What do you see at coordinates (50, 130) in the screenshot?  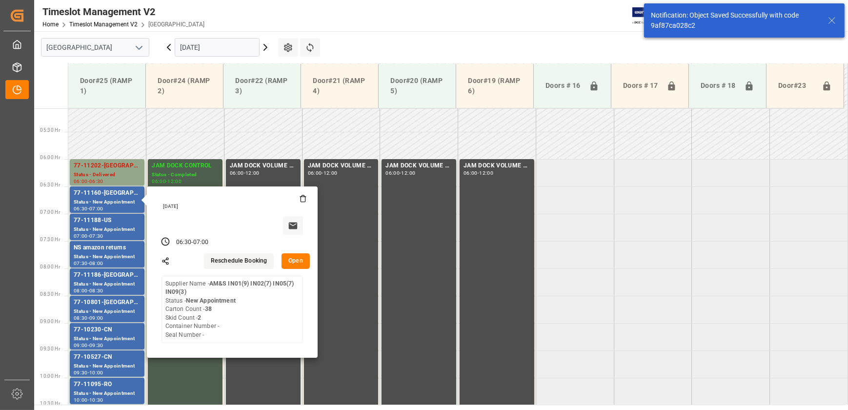 I see `span: 05:30 Hr` at bounding box center [50, 130].